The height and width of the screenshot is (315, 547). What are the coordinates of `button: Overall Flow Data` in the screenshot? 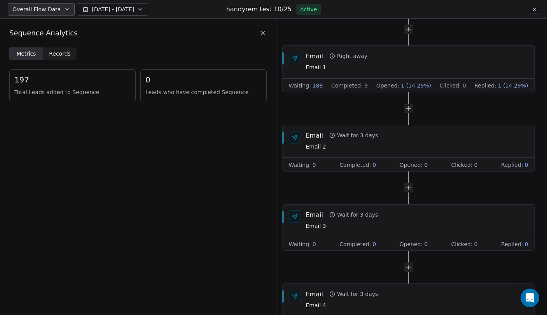 It's located at (41, 9).